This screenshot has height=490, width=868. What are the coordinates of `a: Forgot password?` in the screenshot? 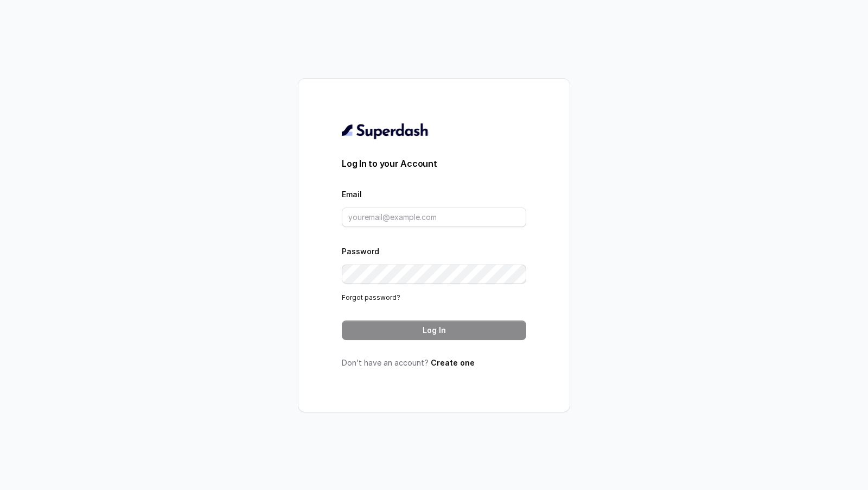 It's located at (371, 297).